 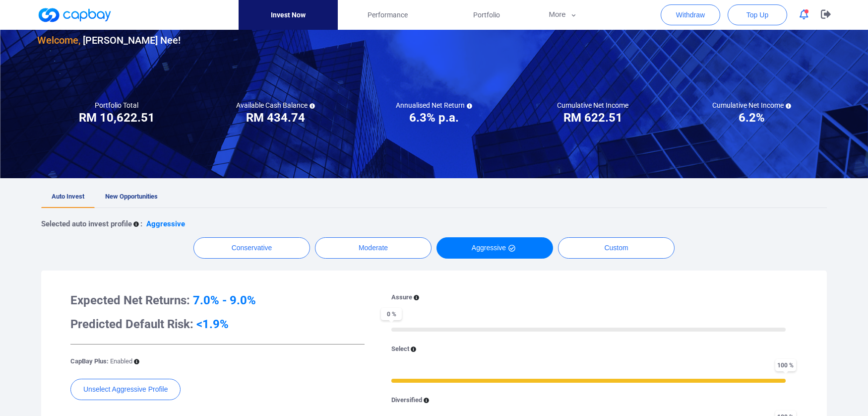 What do you see at coordinates (487, 15) in the screenshot?
I see `span: Portfolio` at bounding box center [487, 15].